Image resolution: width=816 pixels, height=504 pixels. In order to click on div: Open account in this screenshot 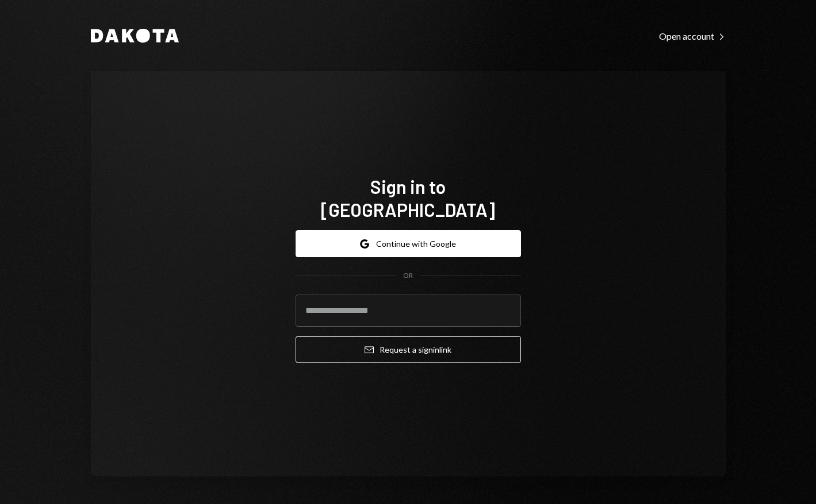, I will do `click(692, 36)`.